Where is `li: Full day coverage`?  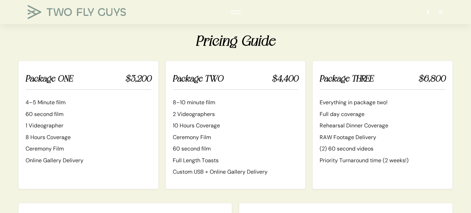 li: Full day coverage is located at coordinates (383, 114).